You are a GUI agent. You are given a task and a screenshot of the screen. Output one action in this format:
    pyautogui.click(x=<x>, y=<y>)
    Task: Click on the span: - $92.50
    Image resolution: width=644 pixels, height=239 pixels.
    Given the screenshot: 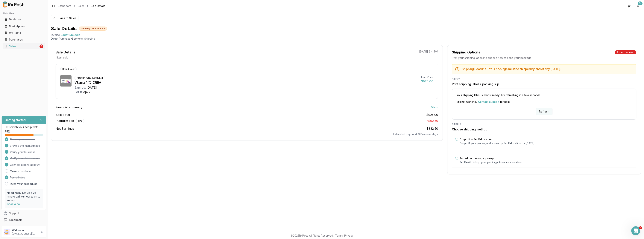 What is the action you would take?
    pyautogui.click(x=432, y=121)
    